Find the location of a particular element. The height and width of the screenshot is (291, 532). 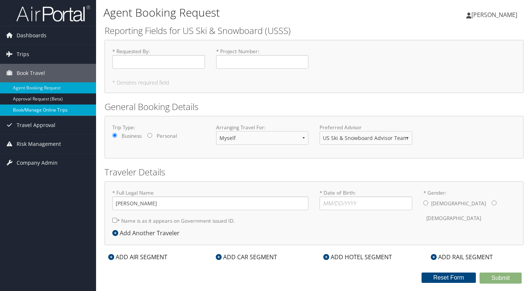

span: Travel Approval is located at coordinates (36, 125).